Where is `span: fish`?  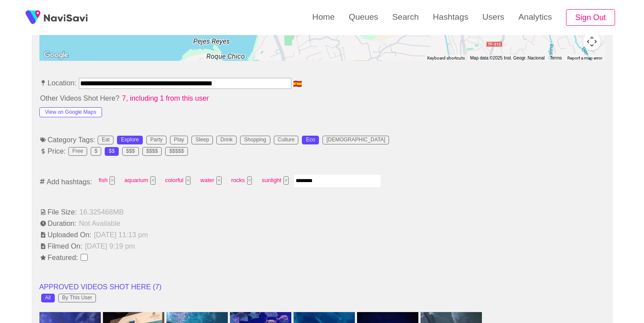
span: fish is located at coordinates (106, 180).